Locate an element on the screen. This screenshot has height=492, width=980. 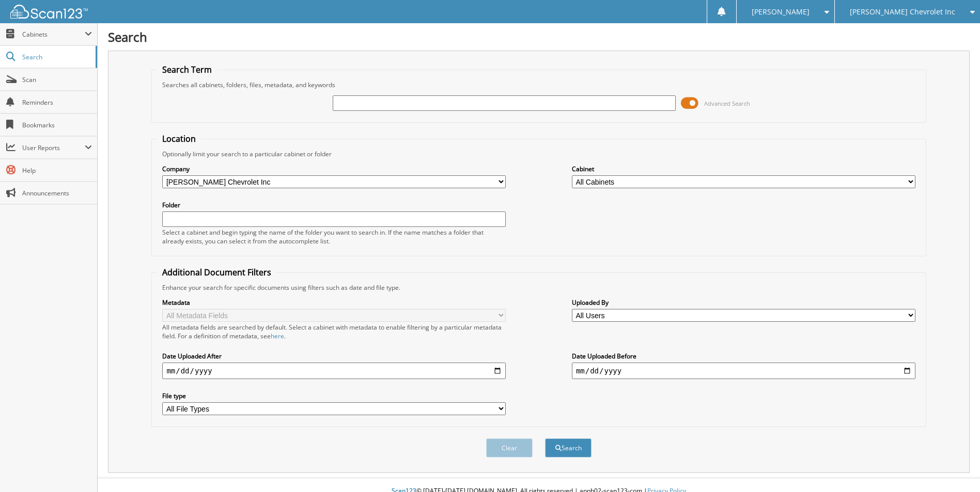
input: start is located at coordinates (333, 371).